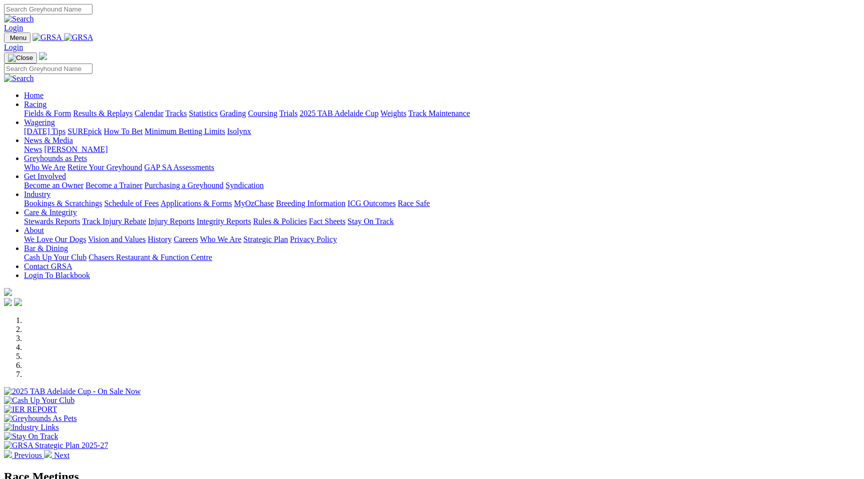 This screenshot has height=479, width=864. I want to click on a: How To Bet, so click(123, 131).